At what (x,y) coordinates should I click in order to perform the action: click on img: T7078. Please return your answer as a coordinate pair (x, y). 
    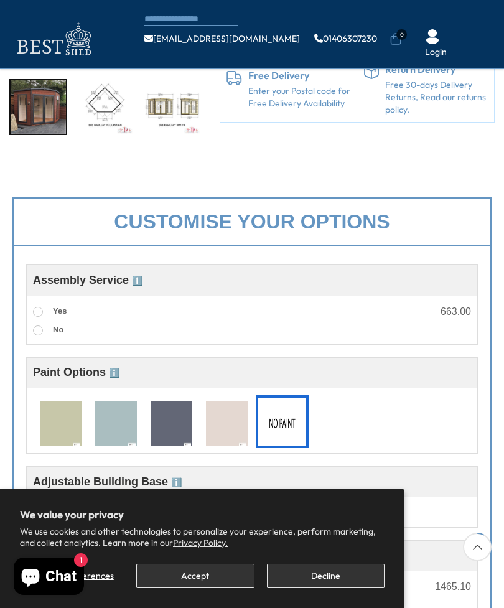
    Looking at the image, I should click on (226, 424).